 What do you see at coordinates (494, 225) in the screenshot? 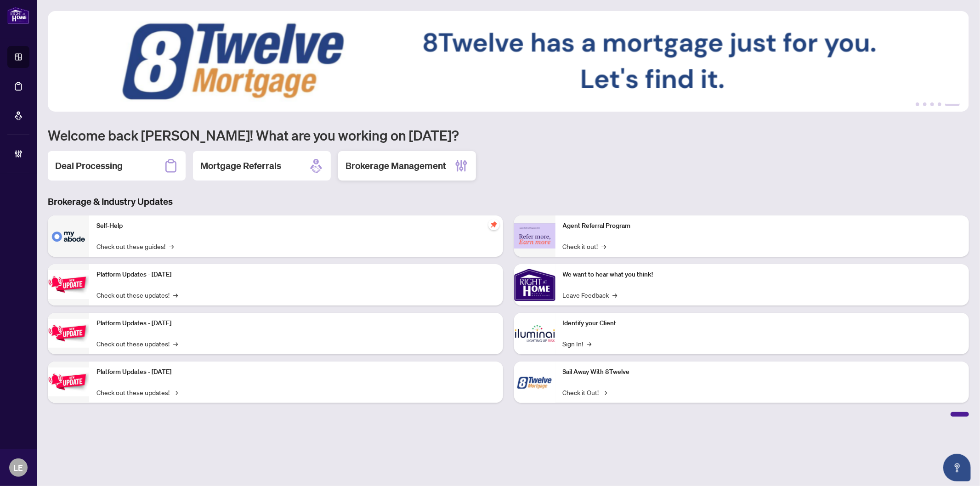
I see `span: pushpin` at bounding box center [494, 225].